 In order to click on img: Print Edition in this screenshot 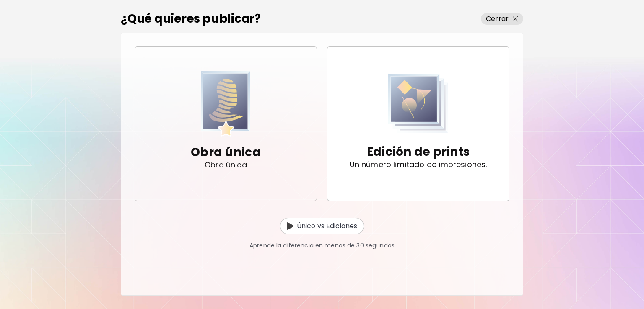, I will do `click(418, 104)`.